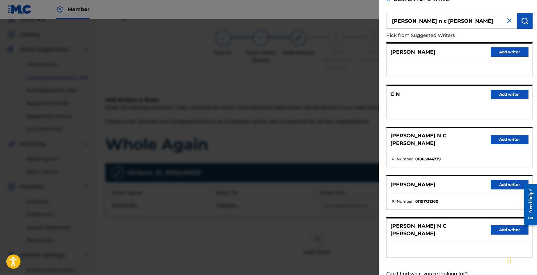 This screenshot has height=275, width=537. Describe the element at coordinates (509, 20) in the screenshot. I see `img: close` at that location.